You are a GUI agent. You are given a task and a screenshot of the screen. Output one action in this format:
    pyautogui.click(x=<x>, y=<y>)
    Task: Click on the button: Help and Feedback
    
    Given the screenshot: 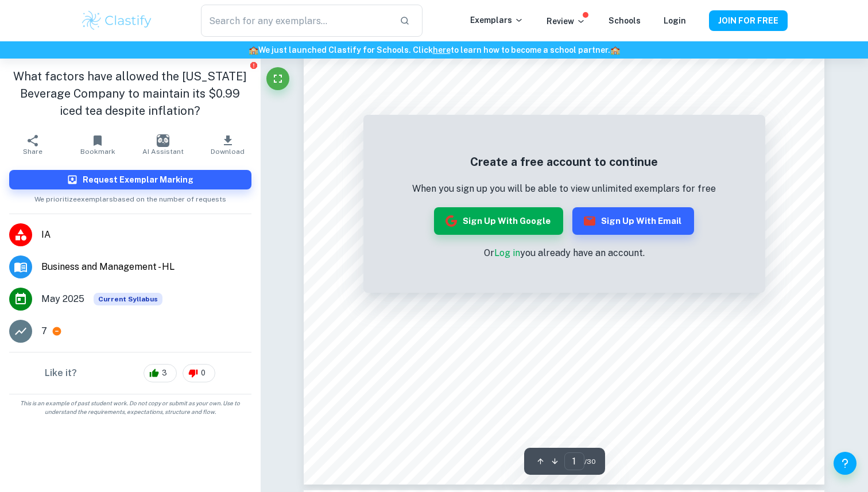 What is the action you would take?
    pyautogui.click(x=845, y=463)
    